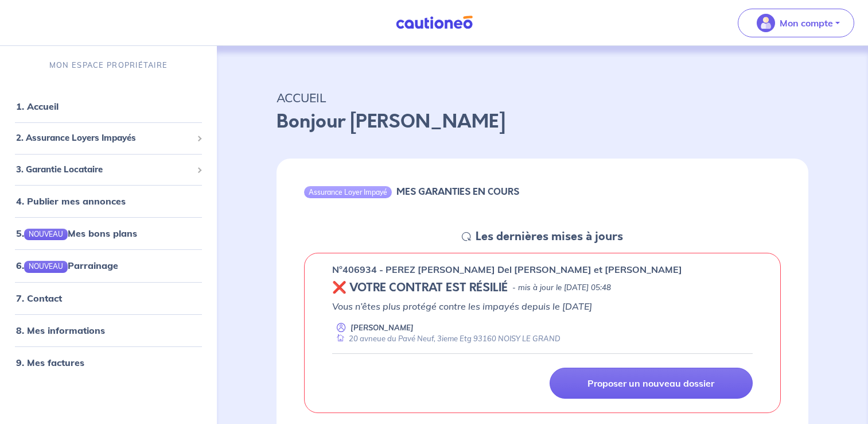 The height and width of the screenshot is (424, 868). I want to click on div: 4. Publier mes annonces, so click(108, 201).